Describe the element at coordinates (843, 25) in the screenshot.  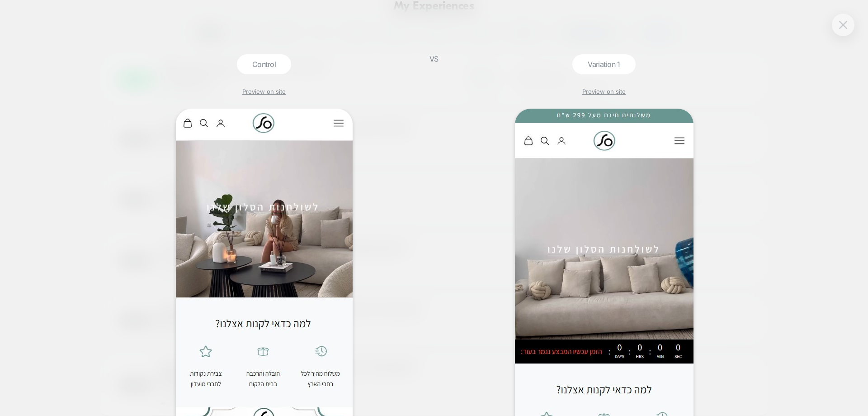
I see `img: close` at that location.